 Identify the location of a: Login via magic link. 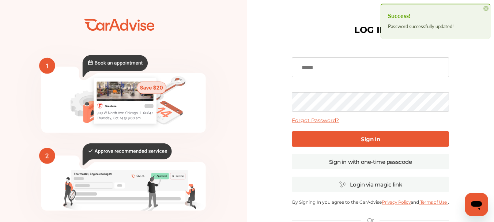
(370, 184).